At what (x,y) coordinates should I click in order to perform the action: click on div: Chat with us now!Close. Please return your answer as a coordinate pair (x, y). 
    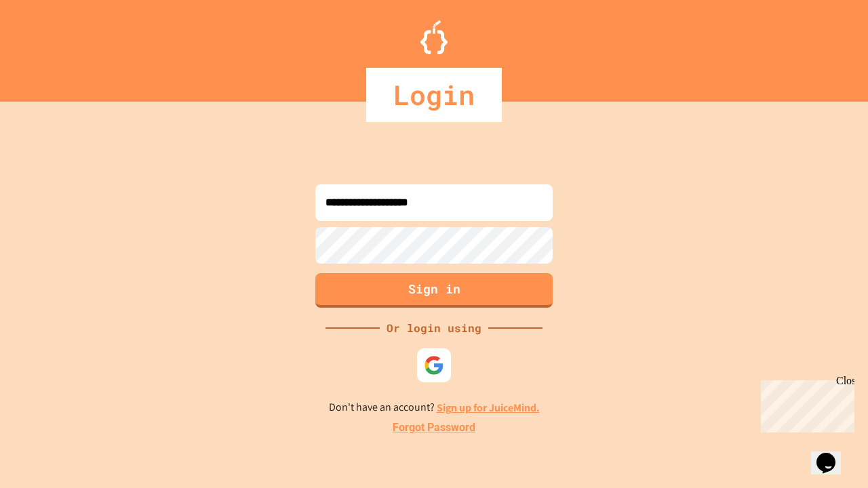
    Looking at the image, I should click on (50, 45).